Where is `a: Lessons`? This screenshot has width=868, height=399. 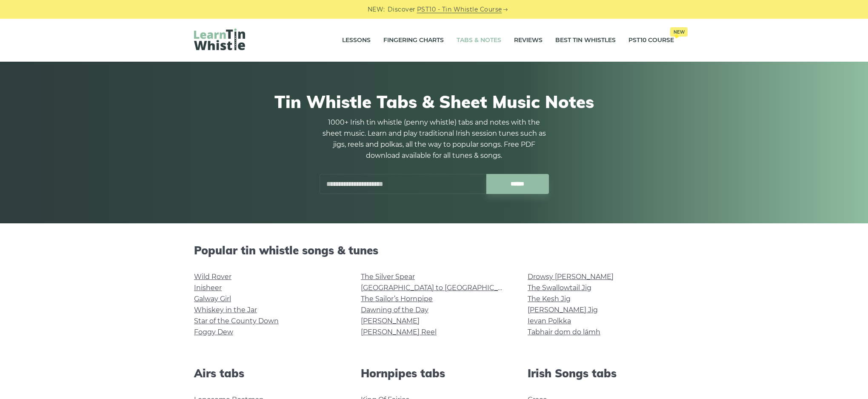 a: Lessons is located at coordinates (356, 40).